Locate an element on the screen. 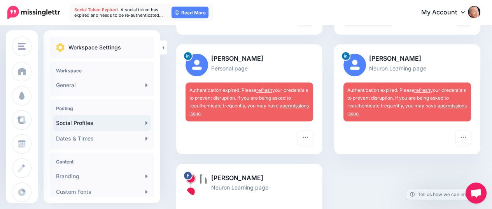 The width and height of the screenshot is (492, 209). p: Workspace Settings is located at coordinates (94, 47).